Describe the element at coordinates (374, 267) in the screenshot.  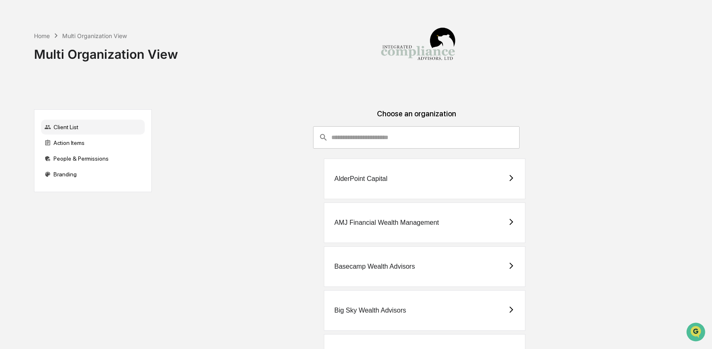
I see `div: Basecamp Wealth Advisors` at that location.